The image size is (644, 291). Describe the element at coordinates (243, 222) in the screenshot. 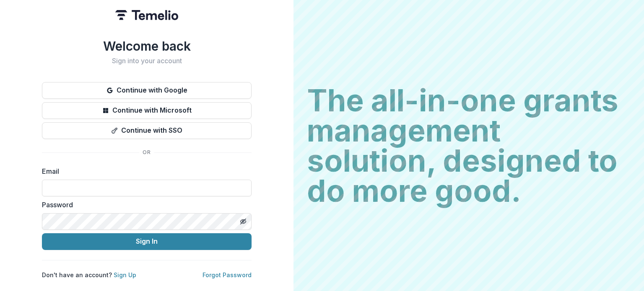

I see `button: Toggle password visibility` at that location.